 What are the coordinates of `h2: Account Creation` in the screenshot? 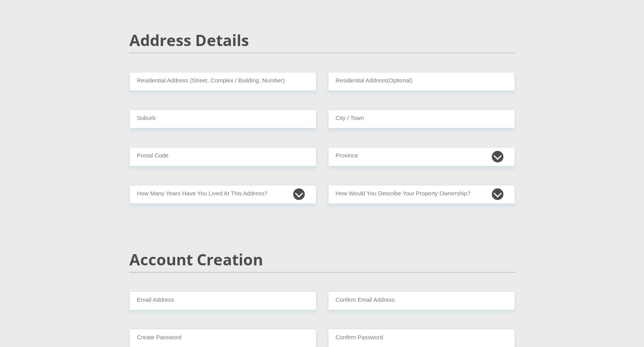 It's located at (322, 260).